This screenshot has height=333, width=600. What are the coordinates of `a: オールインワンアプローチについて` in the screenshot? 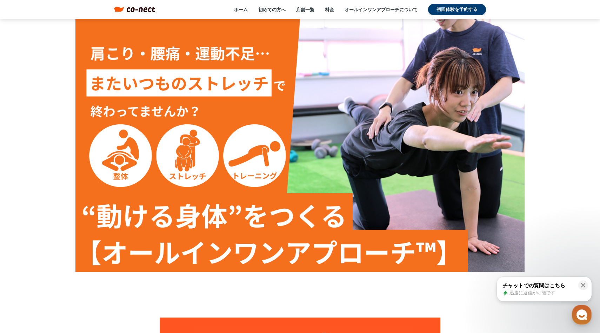 It's located at (381, 9).